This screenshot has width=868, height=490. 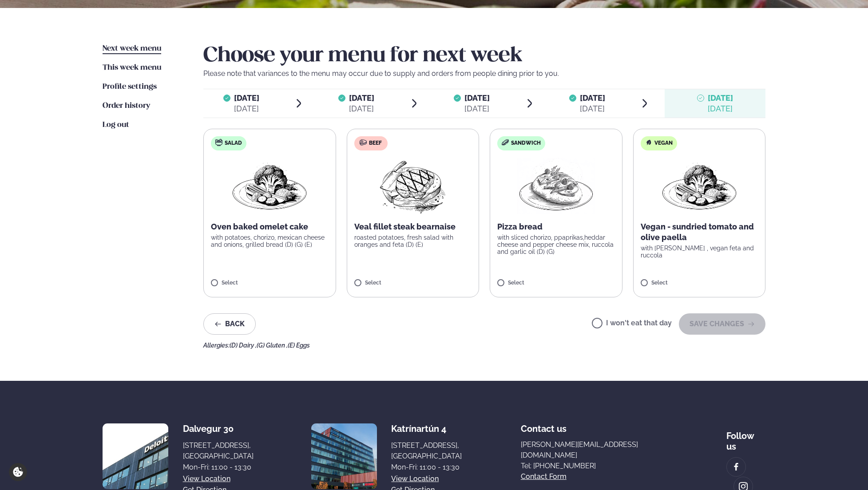 What do you see at coordinates (484, 74) in the screenshot?
I see `p: Please note that variances to the menu may occur due to supply and orders from people dining prio...` at bounding box center [484, 74].